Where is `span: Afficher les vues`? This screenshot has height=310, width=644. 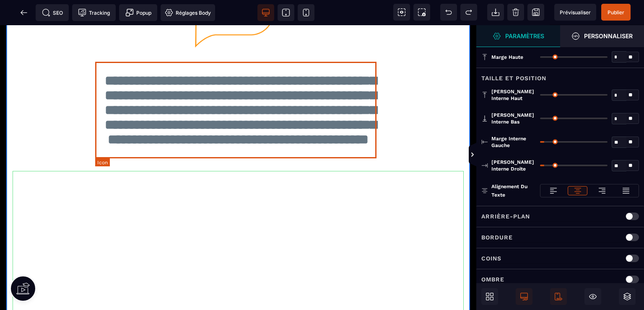 span: Afficher les vues is located at coordinates (481, 155).